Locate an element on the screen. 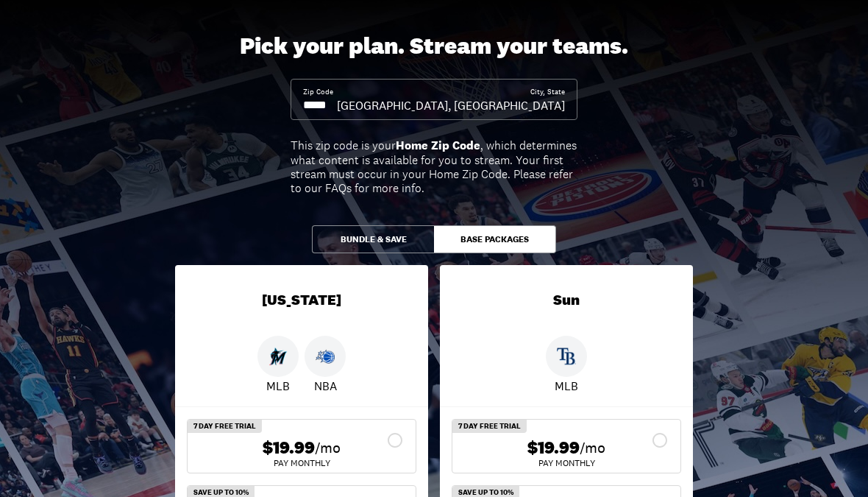 This screenshot has width=868, height=497. p: NBA is located at coordinates (325, 385).